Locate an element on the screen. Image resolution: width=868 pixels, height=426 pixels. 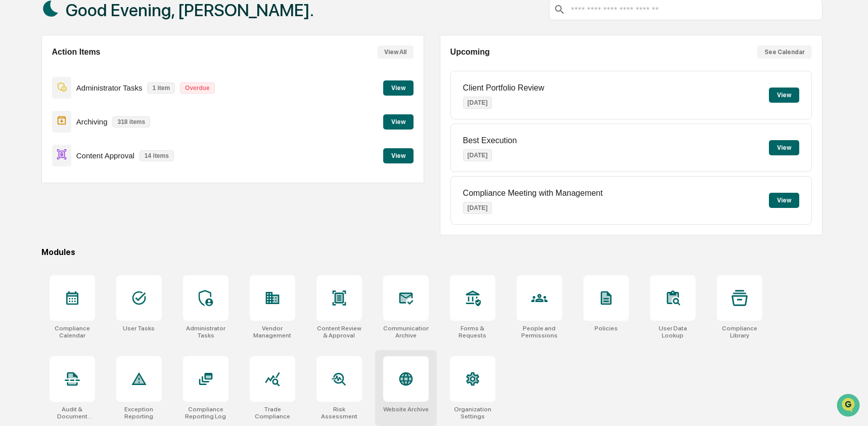
p: Client Portfolio Review is located at coordinates (503, 88).